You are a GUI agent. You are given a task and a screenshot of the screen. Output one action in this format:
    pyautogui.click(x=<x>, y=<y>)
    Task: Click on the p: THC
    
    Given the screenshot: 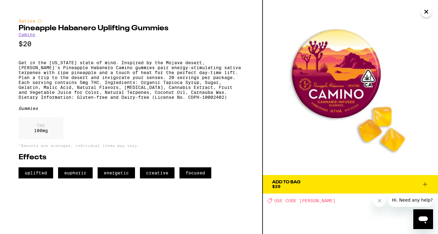 What is the action you would take?
    pyautogui.click(x=41, y=126)
    